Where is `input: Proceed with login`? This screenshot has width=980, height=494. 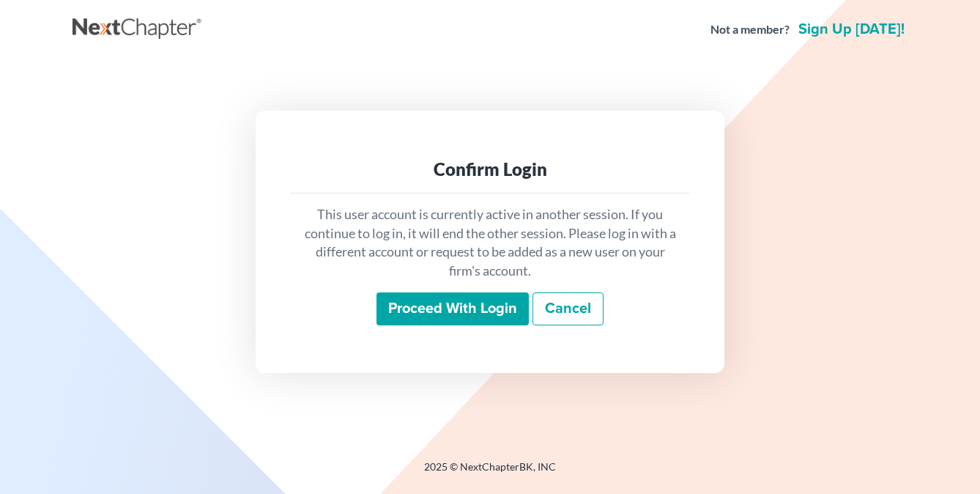
input: Proceed with login is located at coordinates (453, 310).